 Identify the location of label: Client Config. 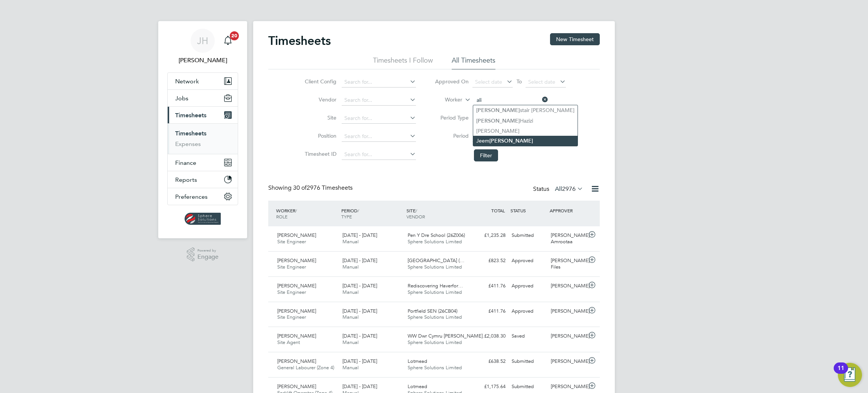
(320, 81).